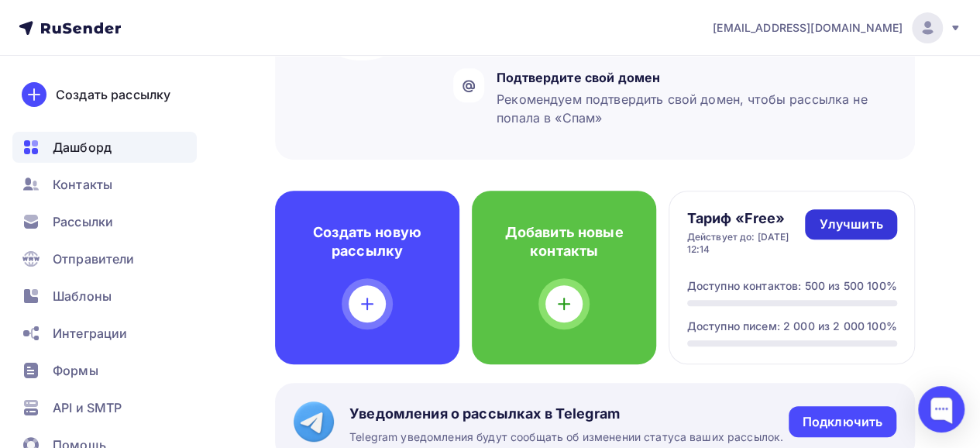 This screenshot has width=980, height=448. Describe the element at coordinates (104, 184) in the screenshot. I see `a: Контакты` at that location.